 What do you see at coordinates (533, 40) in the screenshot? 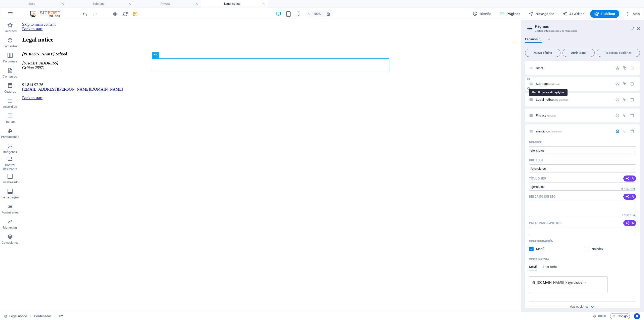
I see `span: Español (5)` at bounding box center [533, 40].